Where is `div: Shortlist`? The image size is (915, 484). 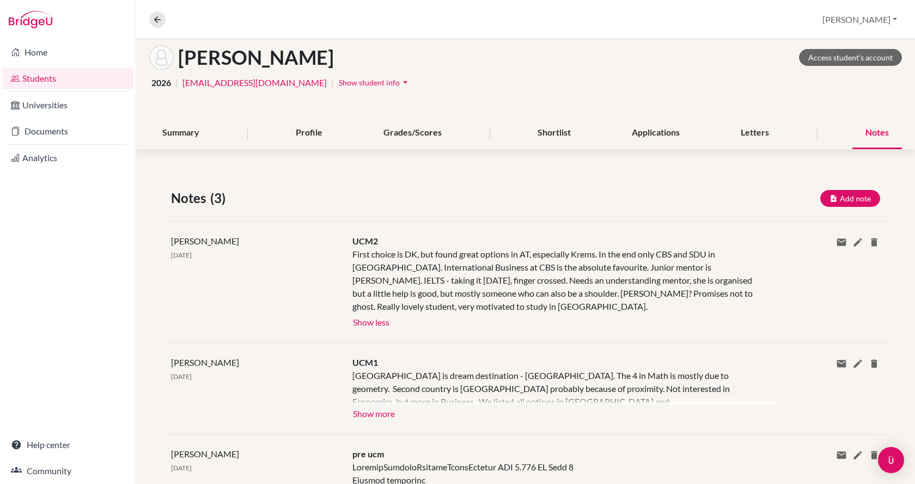
div: Shortlist is located at coordinates (554, 133).